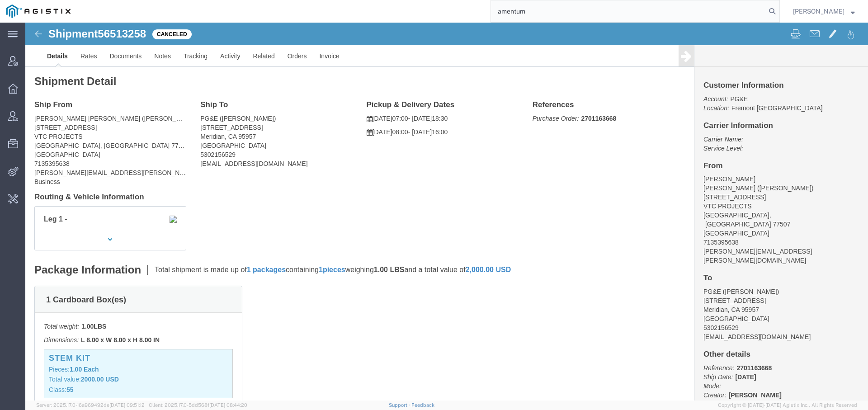 This screenshot has width=868, height=410. Describe the element at coordinates (39, 12) in the screenshot. I see `img: logo` at that location.